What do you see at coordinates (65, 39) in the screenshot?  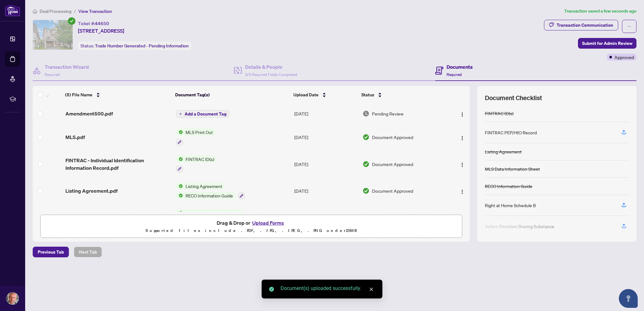 I see `img: tab_keywords_by_traffic_grey.svg` at bounding box center [65, 39].